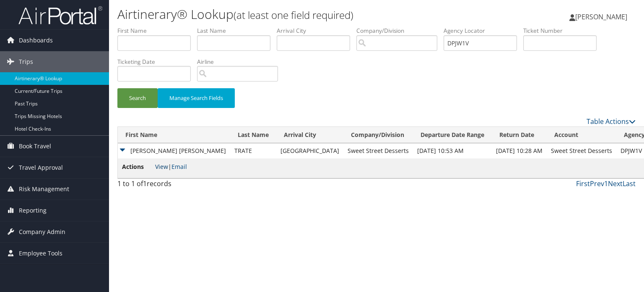 Image resolution: width=644 pixels, height=292 pixels. What do you see at coordinates (241, 62) in the screenshot?
I see `label: Airline` at bounding box center [241, 62].